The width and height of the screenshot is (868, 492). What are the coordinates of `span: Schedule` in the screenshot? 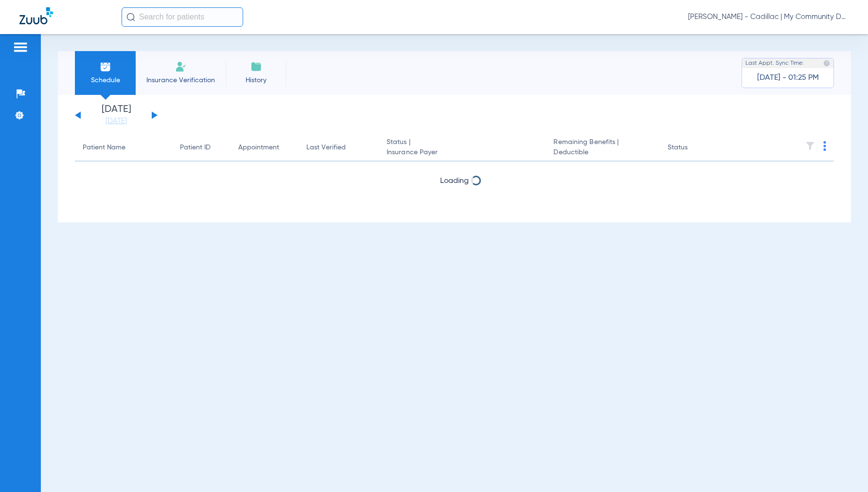 It's located at (105, 80).